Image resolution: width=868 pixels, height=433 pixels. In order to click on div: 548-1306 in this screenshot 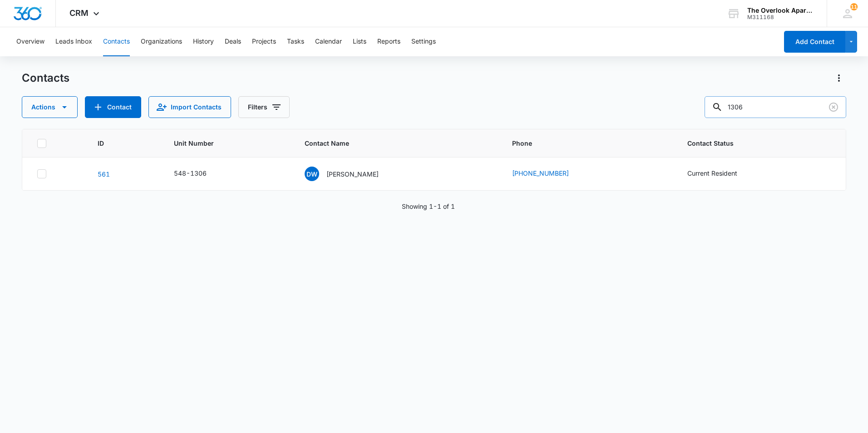, I will do `click(190, 173)`.